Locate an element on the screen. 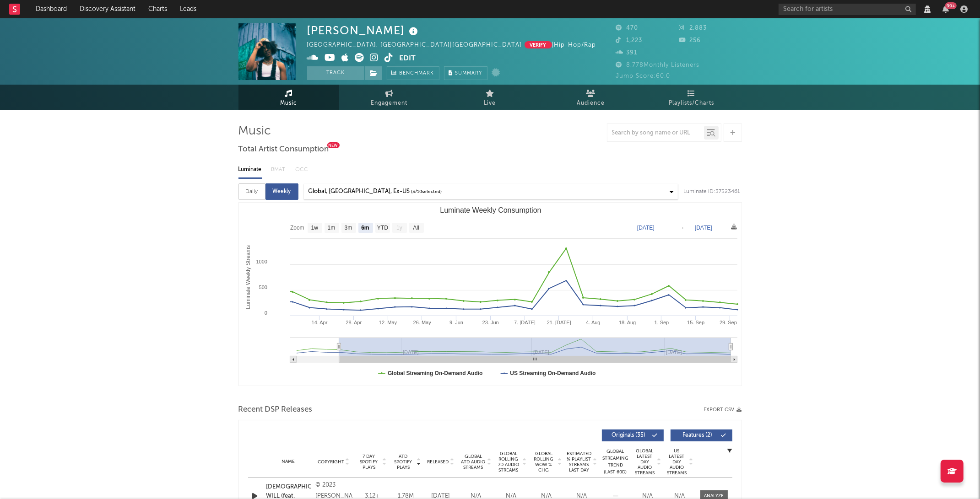 Image resolution: width=980 pixels, height=499 pixels. text: 12. May is located at coordinates (388, 322).